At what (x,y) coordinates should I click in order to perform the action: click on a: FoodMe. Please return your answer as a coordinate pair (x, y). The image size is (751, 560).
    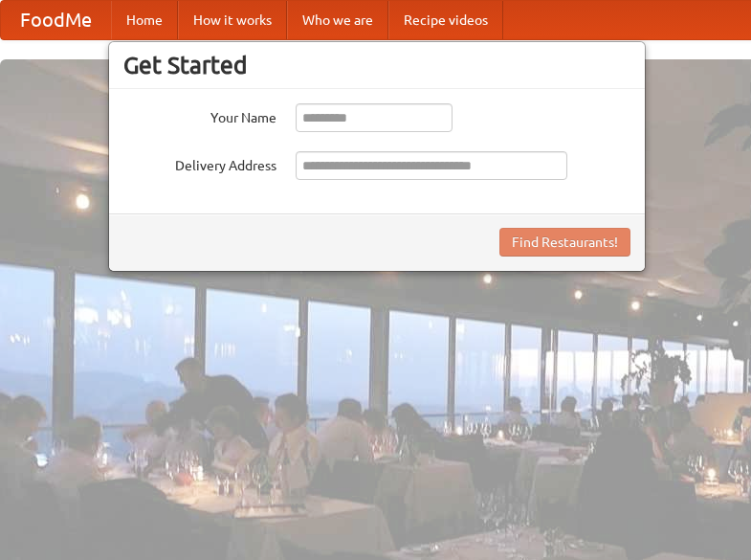
    Looking at the image, I should click on (56, 20).